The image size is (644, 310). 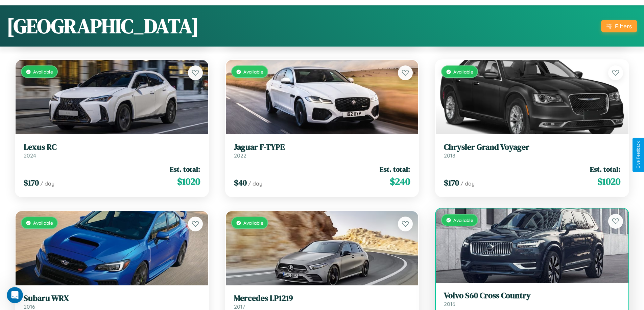 I want to click on a: Subaru WRX2016, so click(x=112, y=302).